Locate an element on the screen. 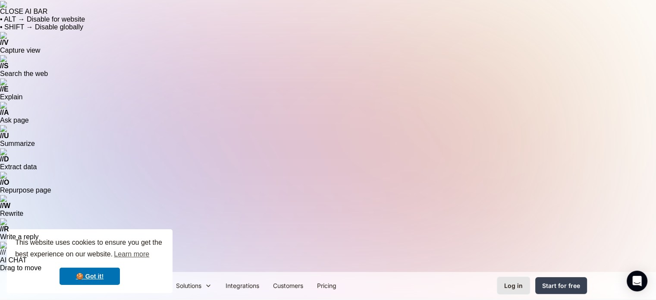 This screenshot has height=300, width=656. div: Start for free is located at coordinates (561, 285).